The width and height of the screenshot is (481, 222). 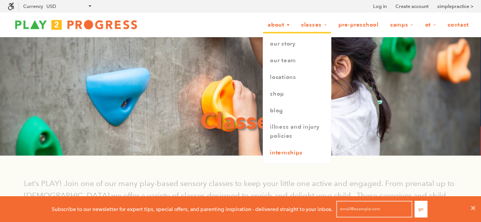 I want to click on a: Our Story, so click(x=297, y=44).